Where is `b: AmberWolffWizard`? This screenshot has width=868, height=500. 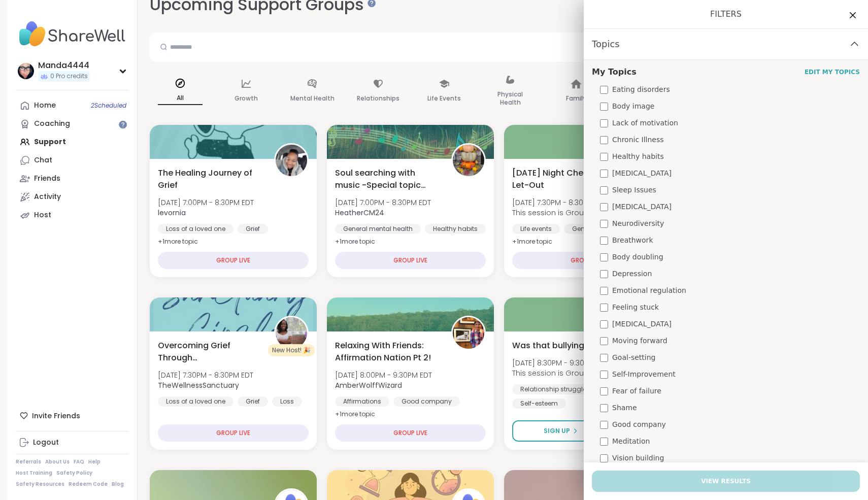
b: AmberWolffWizard is located at coordinates (368, 386).